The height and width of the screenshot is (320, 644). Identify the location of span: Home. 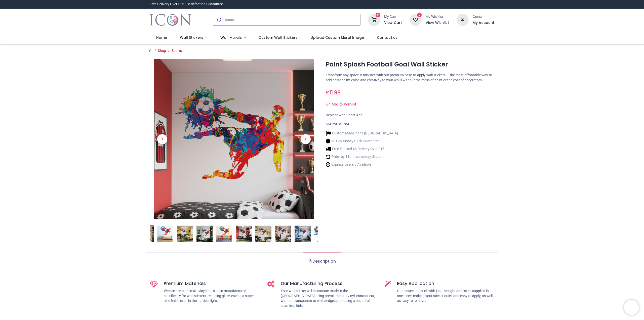
(161, 38).